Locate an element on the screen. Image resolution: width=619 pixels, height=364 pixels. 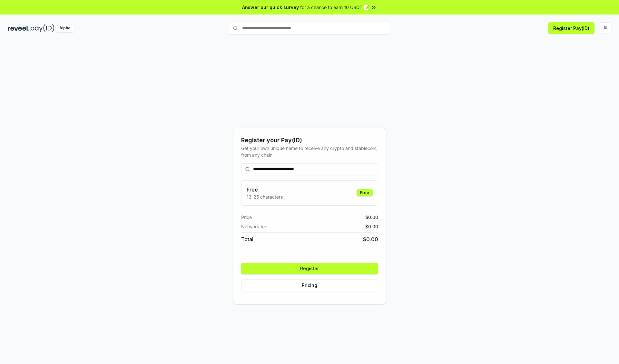
button: Register Pay(ID) is located at coordinates (571, 28).